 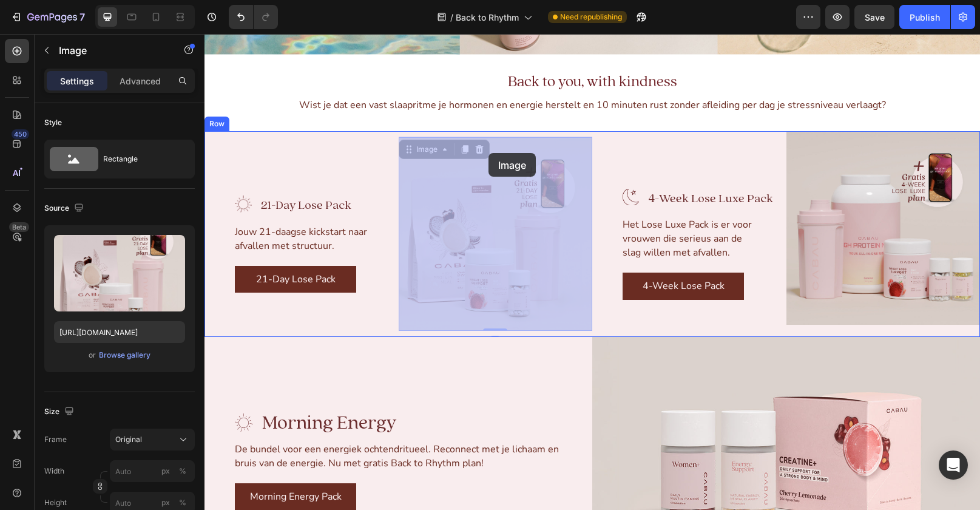 I want to click on div: 450, so click(x=20, y=134).